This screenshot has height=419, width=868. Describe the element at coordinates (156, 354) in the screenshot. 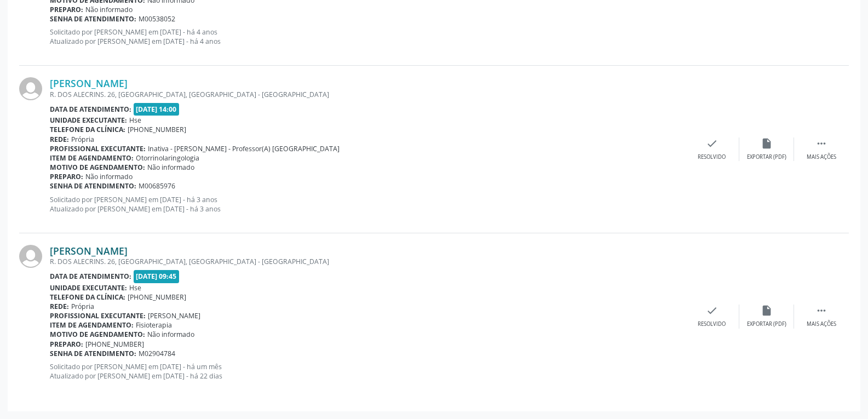

I see `span: M02904784` at that location.